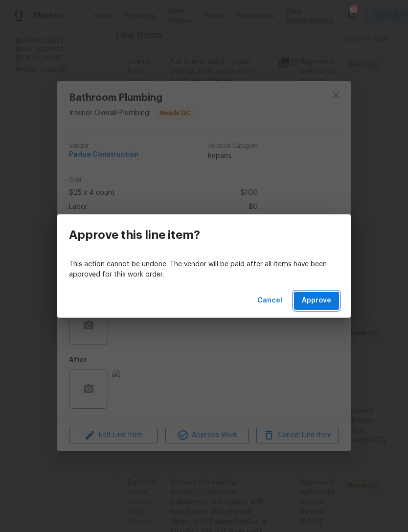 The image size is (408, 532). What do you see at coordinates (135, 235) in the screenshot?
I see `h3: Approve this line item?` at bounding box center [135, 235].